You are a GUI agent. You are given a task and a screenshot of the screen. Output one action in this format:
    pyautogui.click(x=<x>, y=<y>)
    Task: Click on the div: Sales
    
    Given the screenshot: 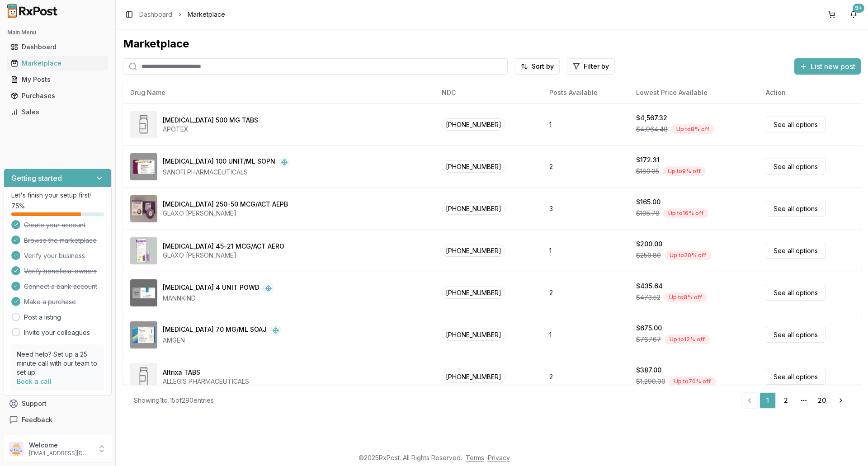 What is the action you would take?
    pyautogui.click(x=57, y=112)
    